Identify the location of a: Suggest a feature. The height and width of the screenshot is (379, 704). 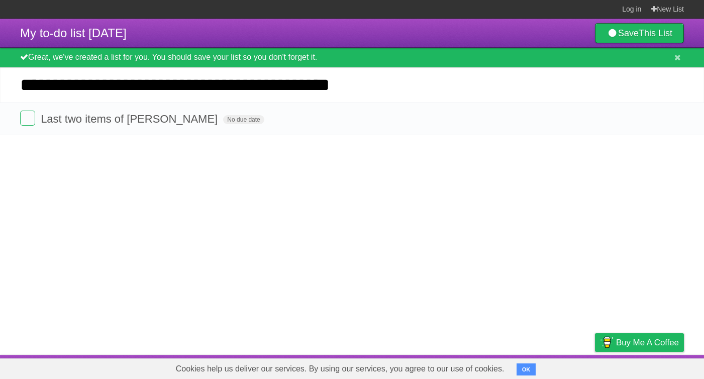
(652, 367).